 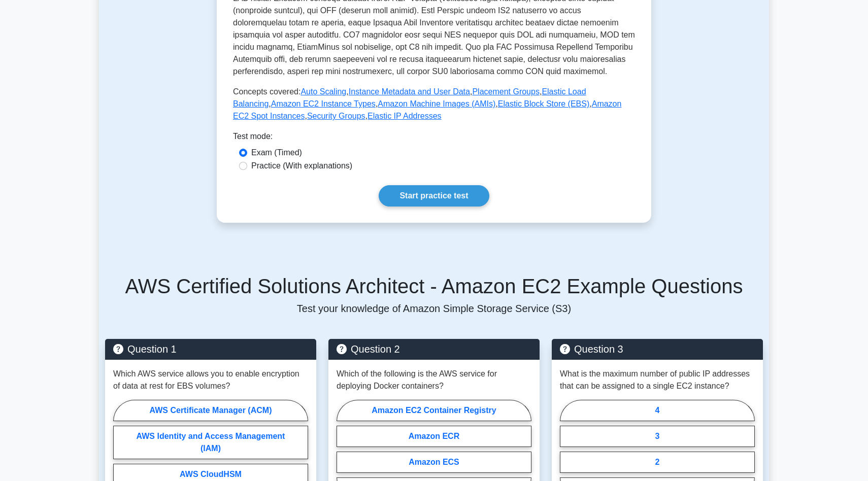 What do you see at coordinates (211, 381) in the screenshot?
I see `p: Which AWS service allows you to enable encryption of data at rest for EBS volumes?` at bounding box center [211, 381].